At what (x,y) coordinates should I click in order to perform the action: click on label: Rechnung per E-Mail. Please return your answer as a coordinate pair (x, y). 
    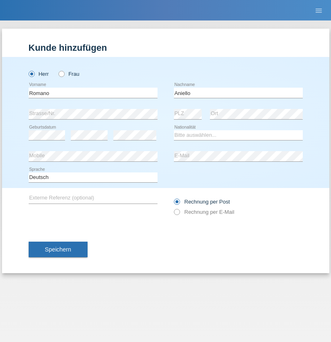
    Looking at the image, I should click on (204, 212).